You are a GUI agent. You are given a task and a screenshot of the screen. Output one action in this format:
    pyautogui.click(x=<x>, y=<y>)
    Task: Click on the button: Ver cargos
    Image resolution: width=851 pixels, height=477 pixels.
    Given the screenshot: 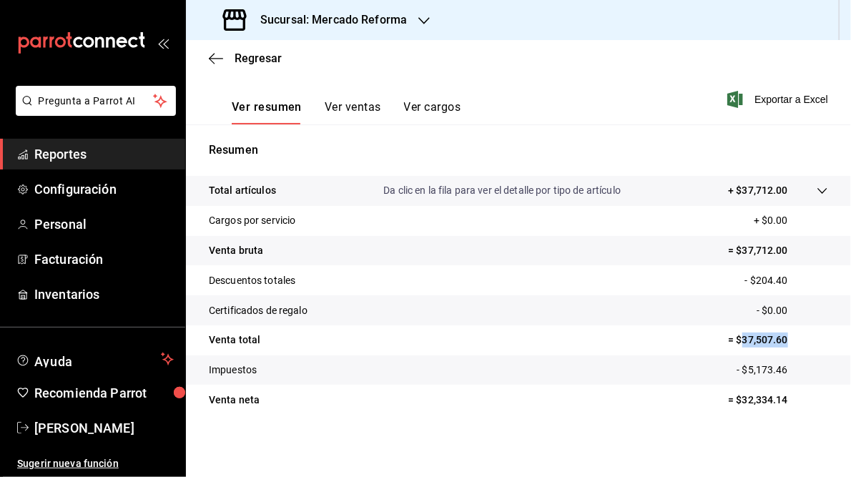 What is the action you would take?
    pyautogui.click(x=433, y=112)
    